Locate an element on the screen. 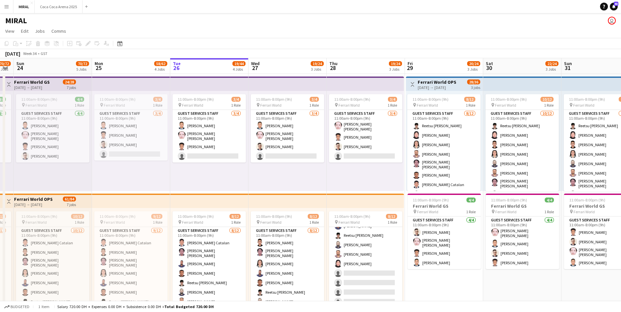  div: Salary 720.00 DH + Expenses 0.00 DH + Subsistence 0.00 DH = is located at coordinates (135, 307).